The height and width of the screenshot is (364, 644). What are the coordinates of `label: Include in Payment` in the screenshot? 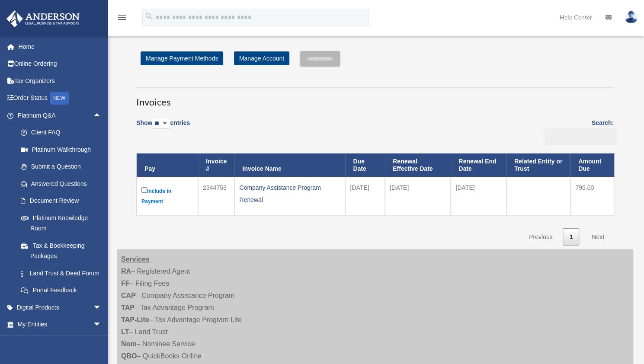 It's located at (167, 196).